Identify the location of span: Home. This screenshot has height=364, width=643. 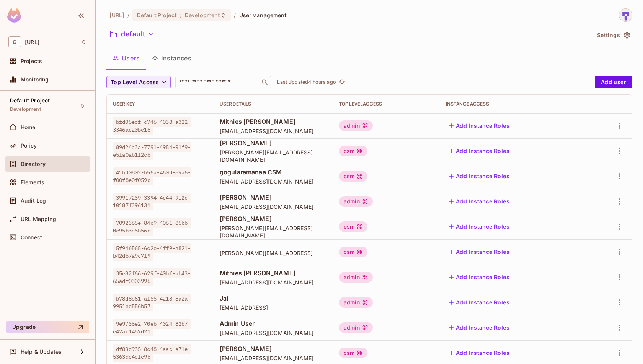
(28, 128).